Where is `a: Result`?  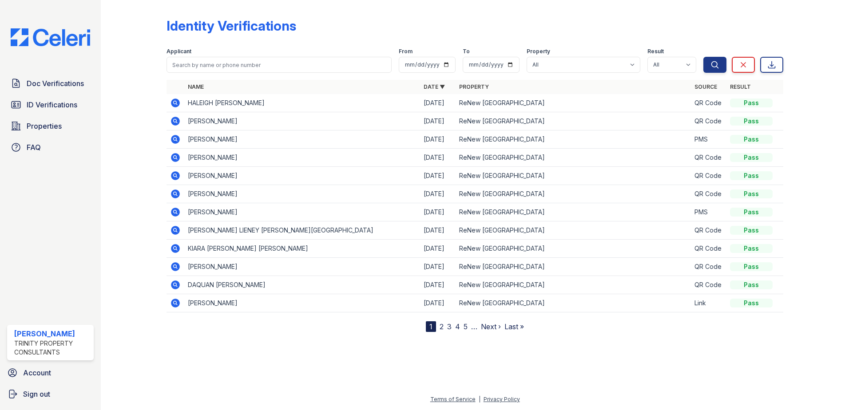
a: Result is located at coordinates (740, 87).